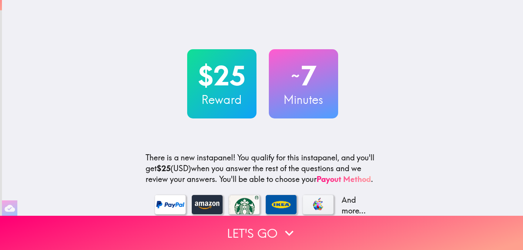  I want to click on h2: $25, so click(222, 76).